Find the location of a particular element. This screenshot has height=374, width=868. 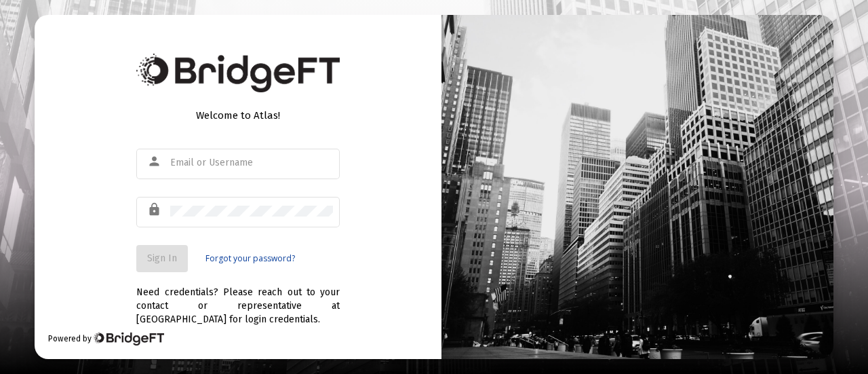

button: Sign In is located at coordinates (162, 258).